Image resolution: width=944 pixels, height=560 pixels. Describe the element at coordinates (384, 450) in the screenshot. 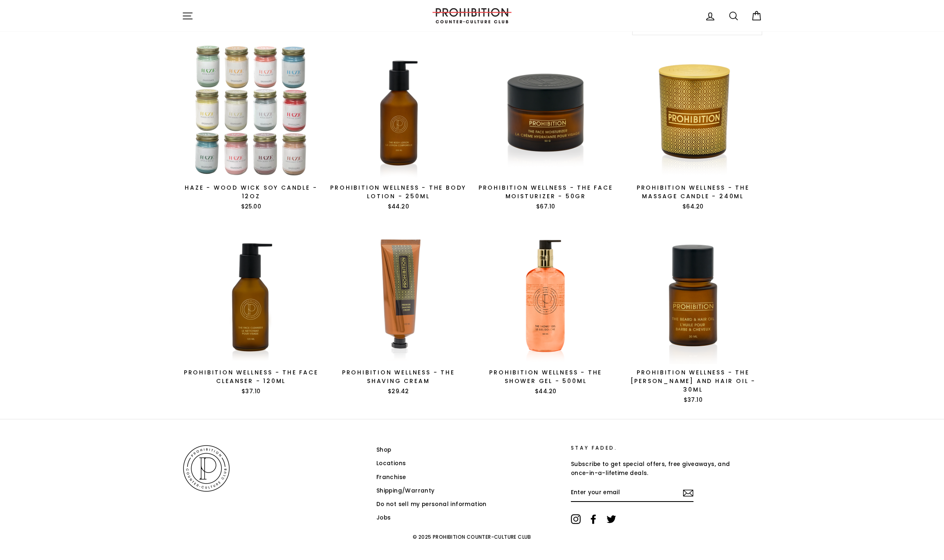

I see `a: Shop` at that location.